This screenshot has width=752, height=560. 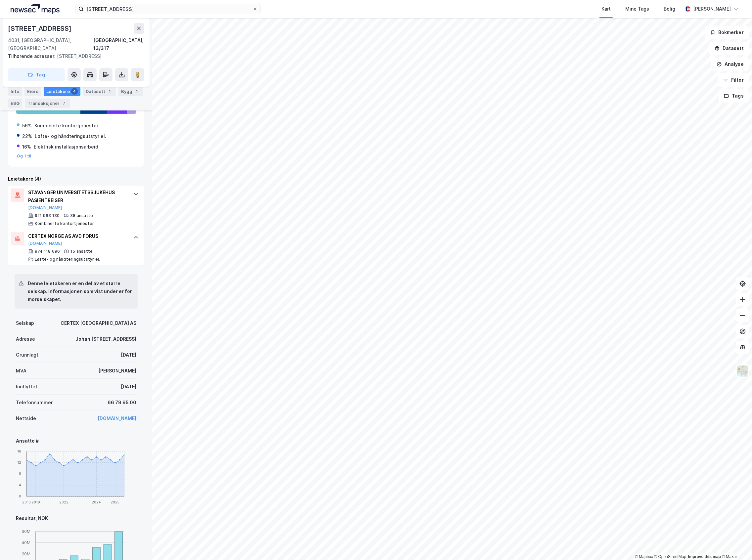 I want to click on div: Elektrisk installasjonsarbeid, so click(x=66, y=147).